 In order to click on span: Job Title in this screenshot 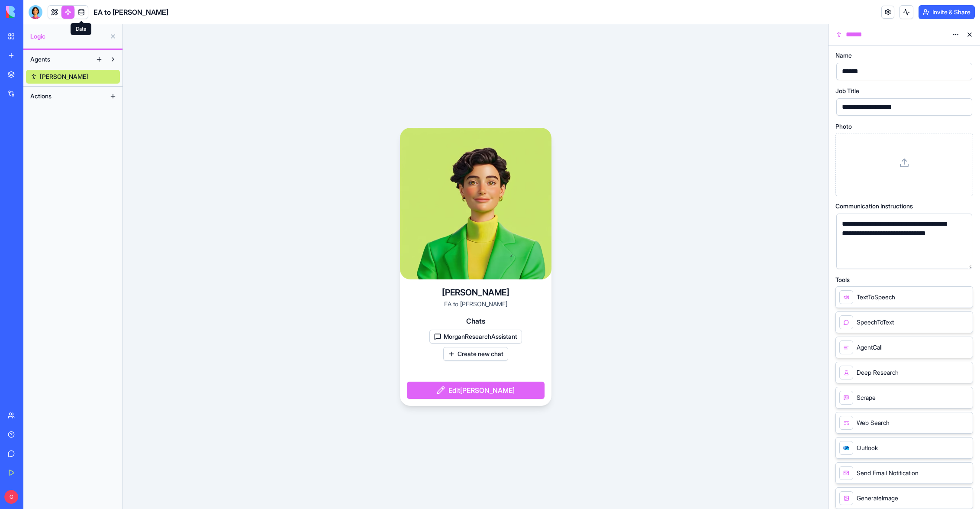, I will do `click(847, 91)`.